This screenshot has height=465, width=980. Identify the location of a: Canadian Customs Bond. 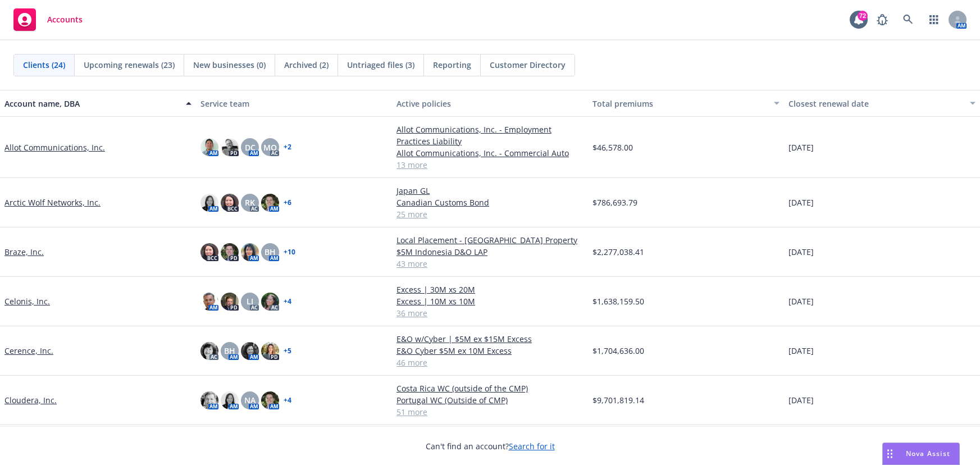
(490, 202).